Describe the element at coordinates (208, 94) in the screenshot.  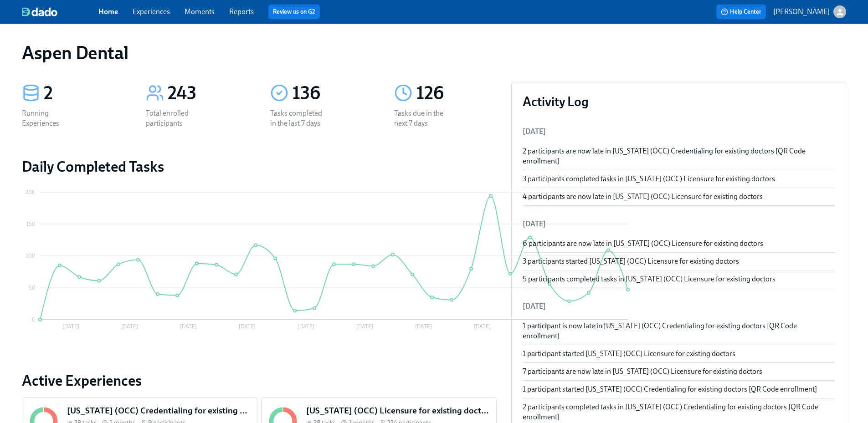
I see `div: 243` at that location.